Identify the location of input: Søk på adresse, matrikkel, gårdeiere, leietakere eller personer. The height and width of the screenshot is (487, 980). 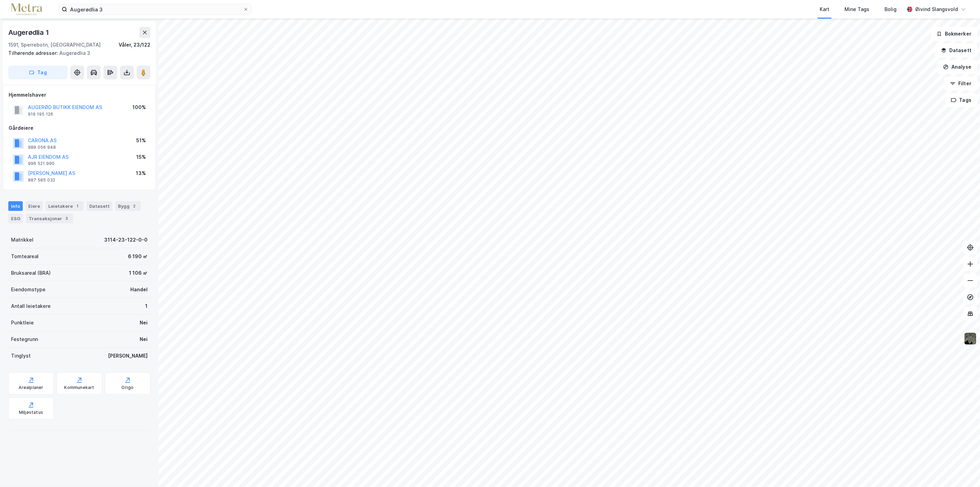
(155, 10).